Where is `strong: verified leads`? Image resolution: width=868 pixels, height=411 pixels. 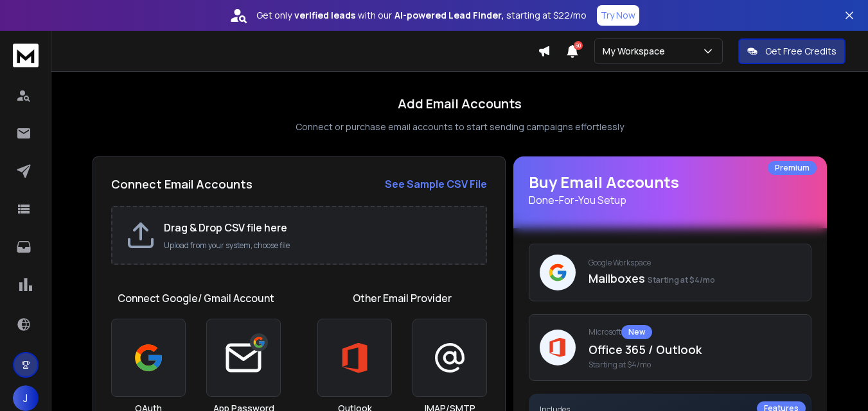
strong: verified leads is located at coordinates (325, 16).